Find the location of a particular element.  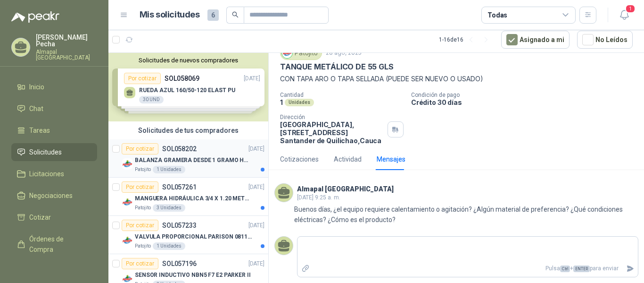

div: 1 - 16 de 16 is located at coordinates (466, 40).